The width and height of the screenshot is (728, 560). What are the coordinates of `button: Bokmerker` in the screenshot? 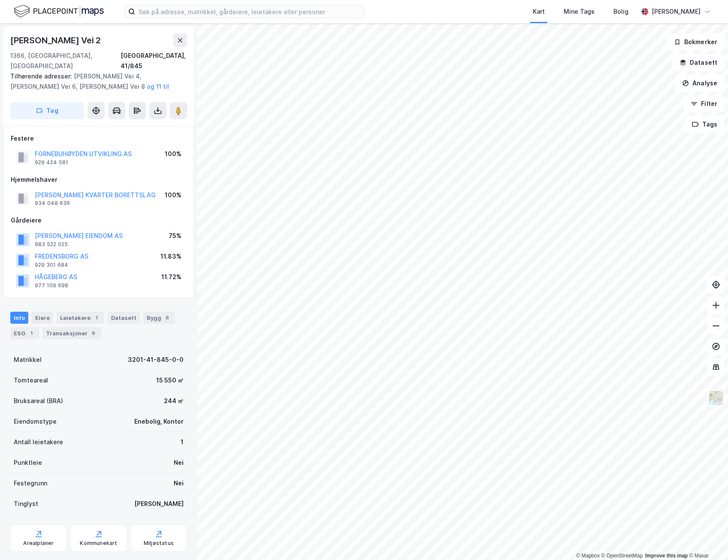 It's located at (696, 42).